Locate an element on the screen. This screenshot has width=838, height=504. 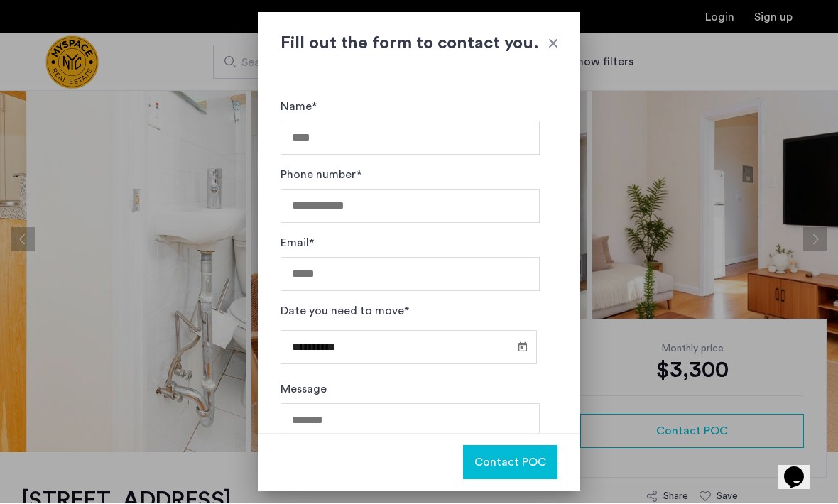
label: Date you need to move* is located at coordinates (344, 312).